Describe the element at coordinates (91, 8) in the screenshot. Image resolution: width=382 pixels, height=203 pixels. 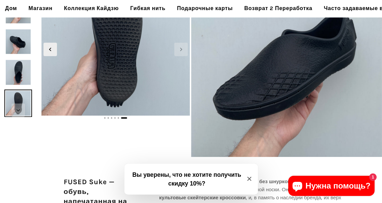
I see `font: Коллекция Кайдзю` at that location.